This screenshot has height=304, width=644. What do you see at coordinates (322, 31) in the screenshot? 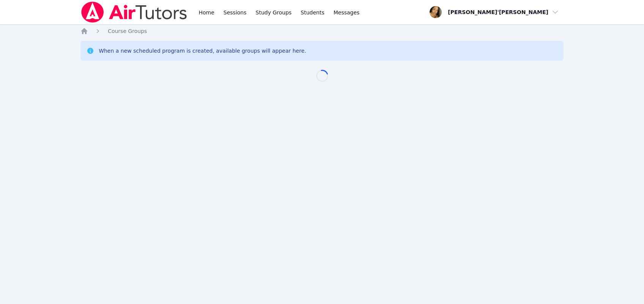
I see `nav: Breadcrumb` at bounding box center [322, 31].